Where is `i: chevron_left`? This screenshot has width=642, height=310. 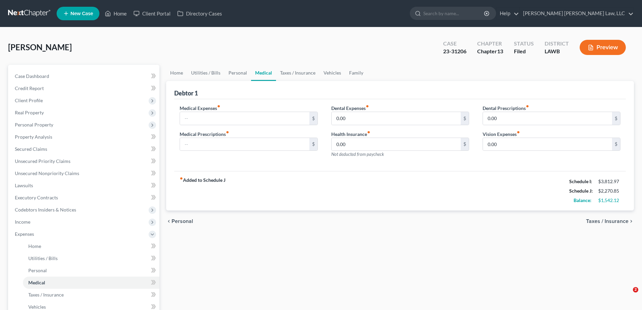 i: chevron_left is located at coordinates (169, 221).